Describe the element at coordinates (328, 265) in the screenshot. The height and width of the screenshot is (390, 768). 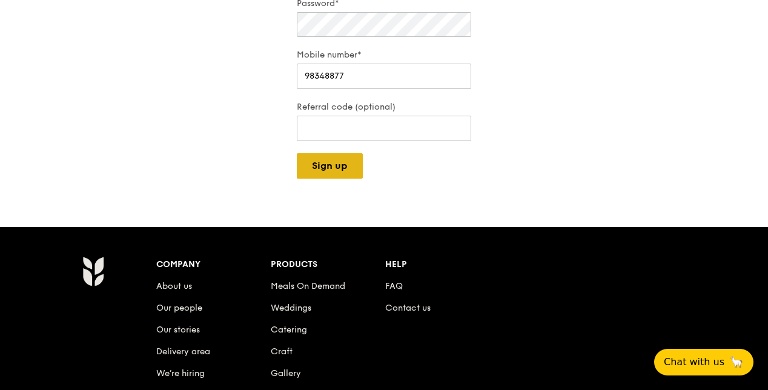
I see `div: Products` at that location.